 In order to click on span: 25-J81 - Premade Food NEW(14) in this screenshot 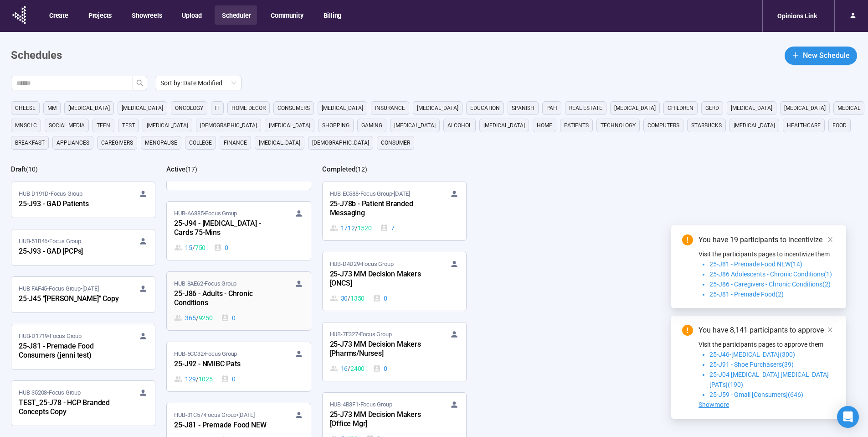, I will do `click(755, 264)`.